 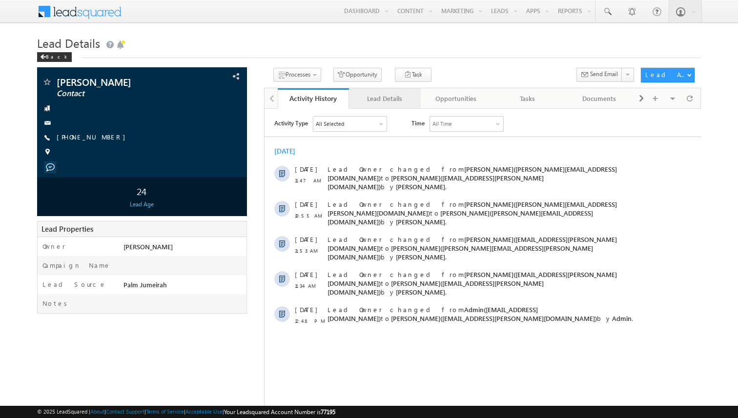 What do you see at coordinates (313, 98) in the screenshot?
I see `div: Activity History` at bounding box center [313, 98].